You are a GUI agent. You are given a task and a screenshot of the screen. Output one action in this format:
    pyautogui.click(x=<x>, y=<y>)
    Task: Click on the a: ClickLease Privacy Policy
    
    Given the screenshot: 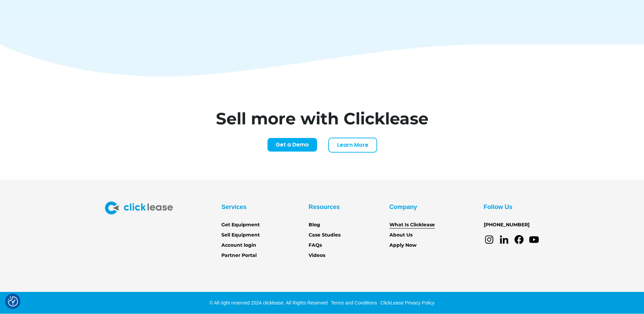 What is the action you would take?
    pyautogui.click(x=406, y=303)
    